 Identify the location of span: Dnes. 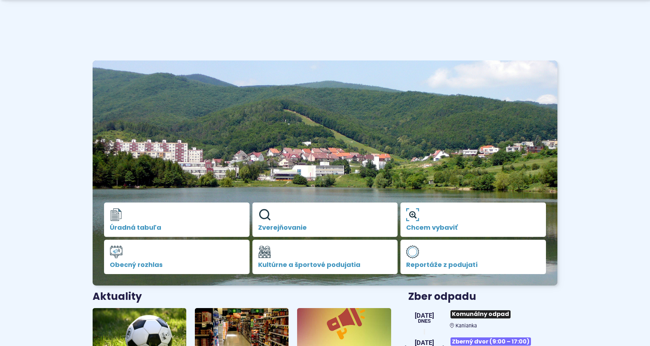
(424, 321).